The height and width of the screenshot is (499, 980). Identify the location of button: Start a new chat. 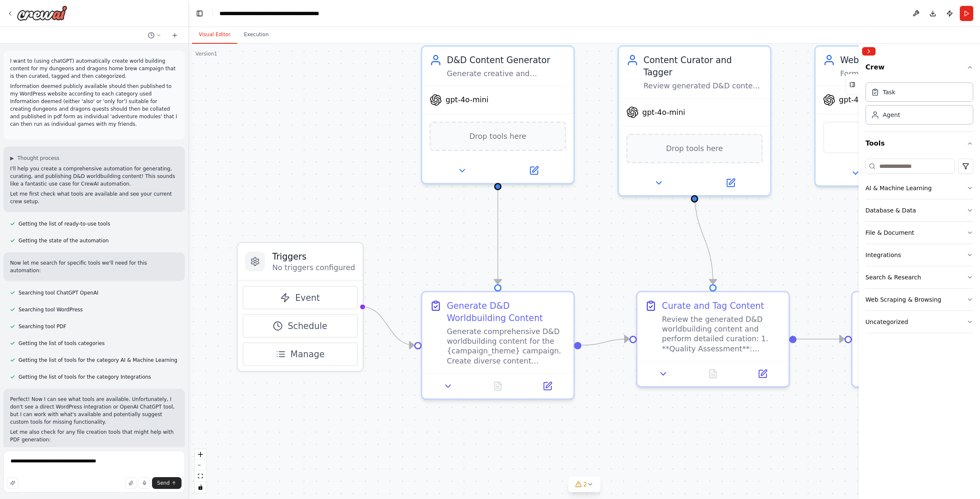
(175, 35).